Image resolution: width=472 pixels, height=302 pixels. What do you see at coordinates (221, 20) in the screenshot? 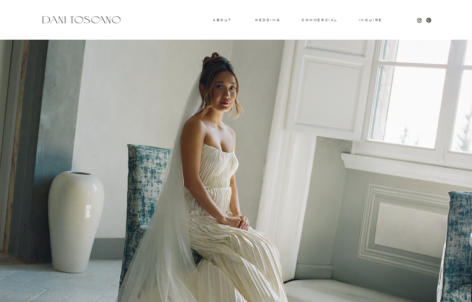
I see `h3: About` at bounding box center [221, 20].